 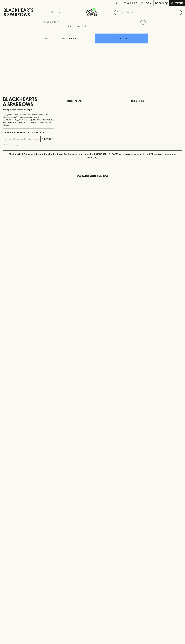 I want to click on p: SUBSCRIBE, so click(x=47, y=139).